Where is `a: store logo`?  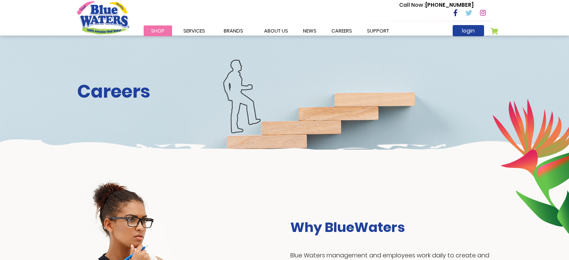
a: store logo is located at coordinates (103, 18).